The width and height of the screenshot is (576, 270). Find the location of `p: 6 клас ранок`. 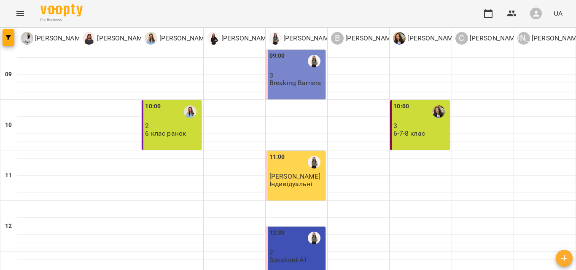

p: 6 клас ранок is located at coordinates (165, 133).